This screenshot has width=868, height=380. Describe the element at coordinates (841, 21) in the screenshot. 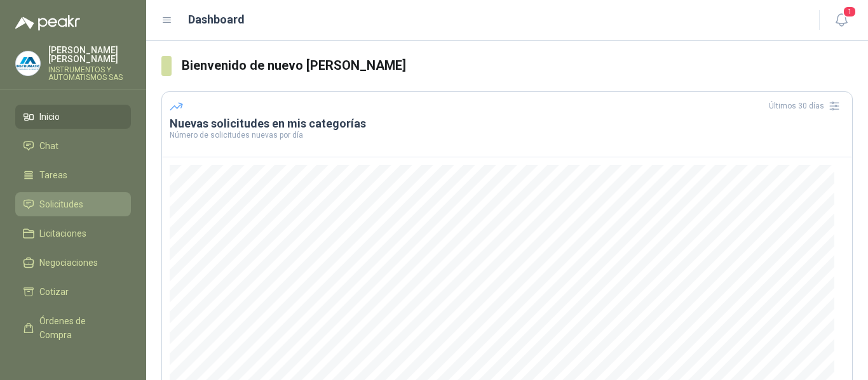

I see `button: 1` at that location.